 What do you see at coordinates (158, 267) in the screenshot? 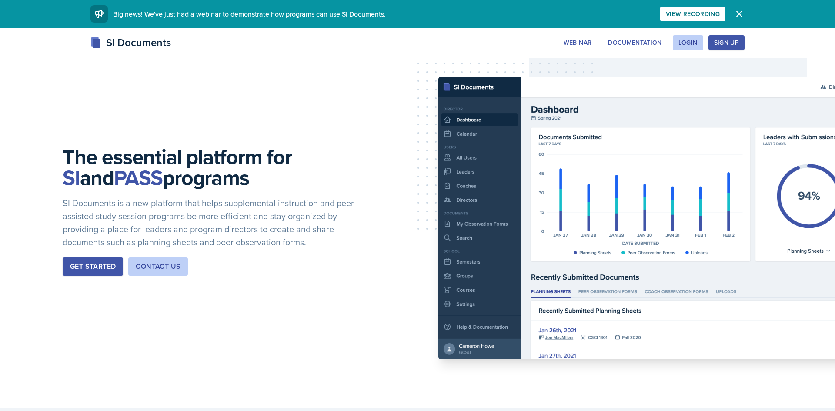
I see `div: Contact Us` at bounding box center [158, 267].